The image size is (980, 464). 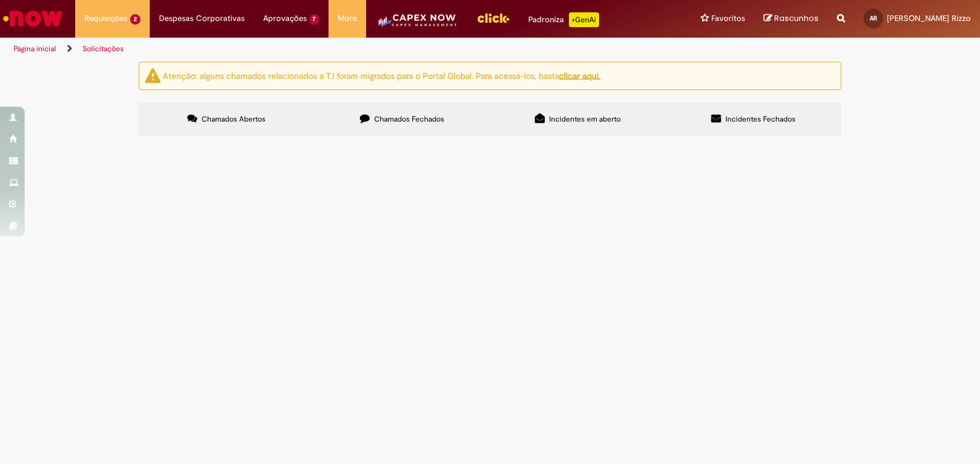 What do you see at coordinates (103, 49) in the screenshot?
I see `a: Solicitações` at bounding box center [103, 49].